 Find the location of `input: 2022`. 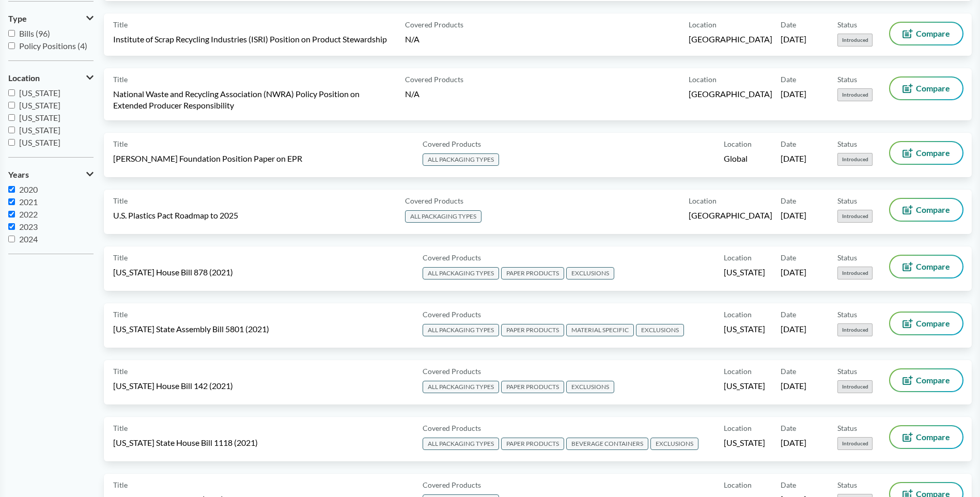

input: 2022 is located at coordinates (11, 214).